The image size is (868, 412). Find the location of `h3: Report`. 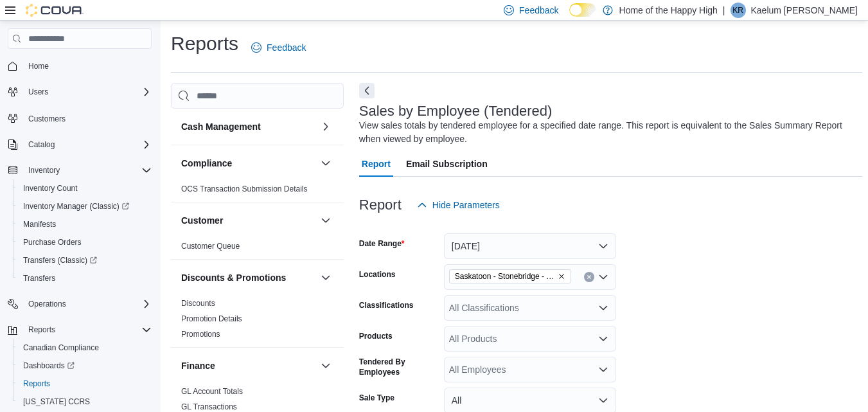

h3: Report is located at coordinates (381, 205).